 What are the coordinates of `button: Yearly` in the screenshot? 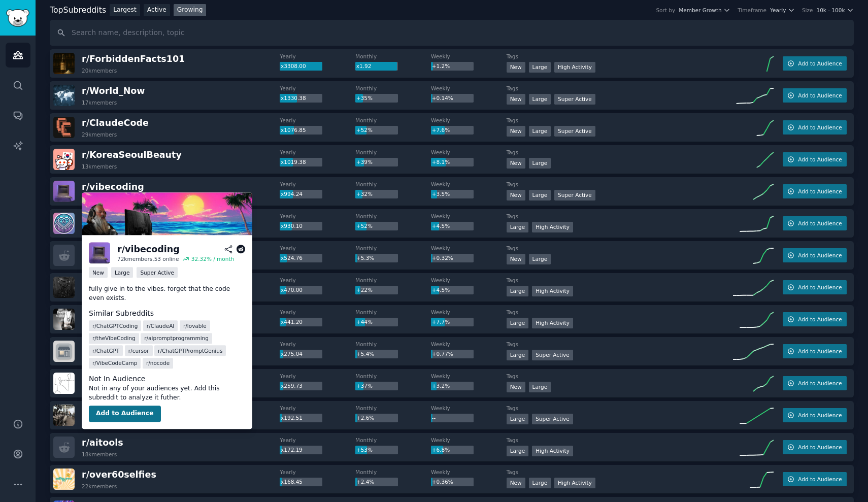 It's located at (782, 10).